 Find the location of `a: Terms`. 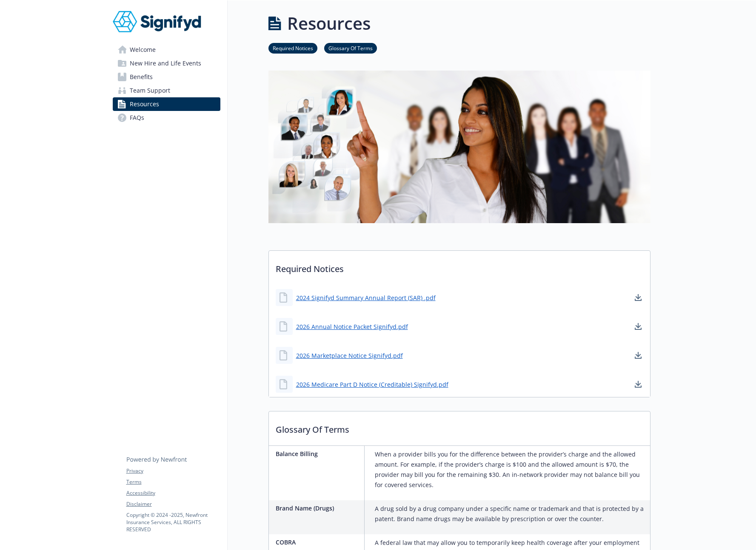

a: Terms is located at coordinates (173, 482).